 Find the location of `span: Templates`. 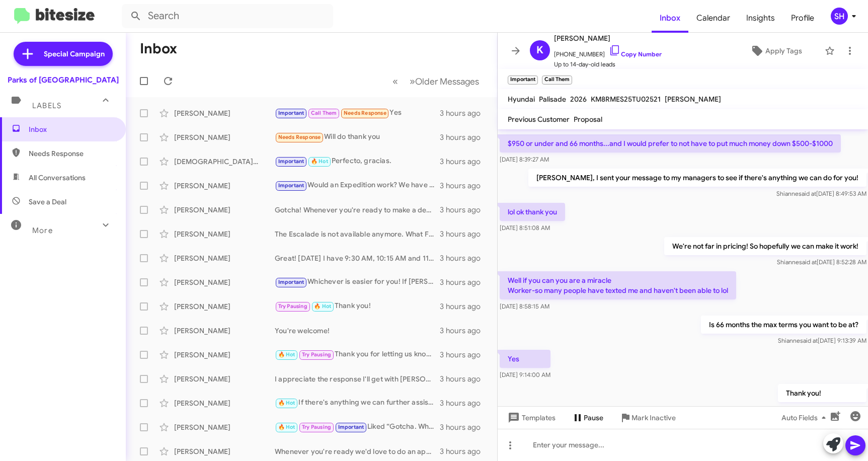

span: Templates is located at coordinates (530, 418).